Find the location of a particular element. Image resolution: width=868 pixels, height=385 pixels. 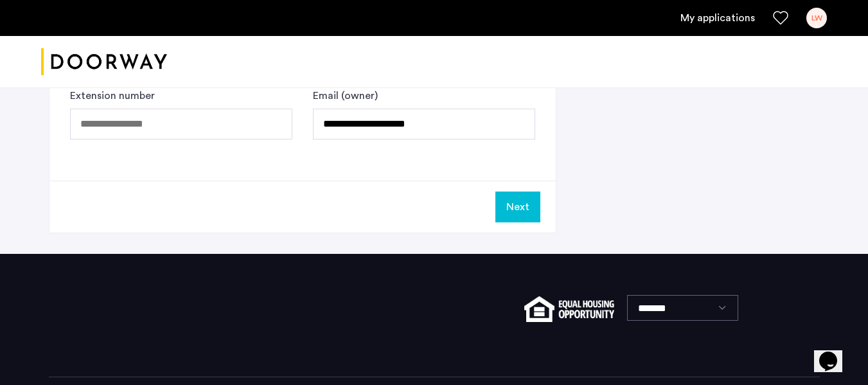

button: Next is located at coordinates (518, 207).